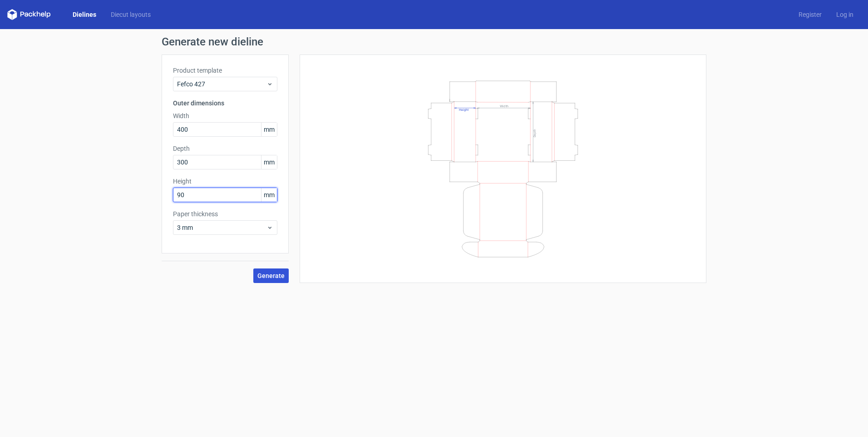 This screenshot has width=868, height=437. Describe the element at coordinates (131, 15) in the screenshot. I see `a: Diecut layouts` at that location.